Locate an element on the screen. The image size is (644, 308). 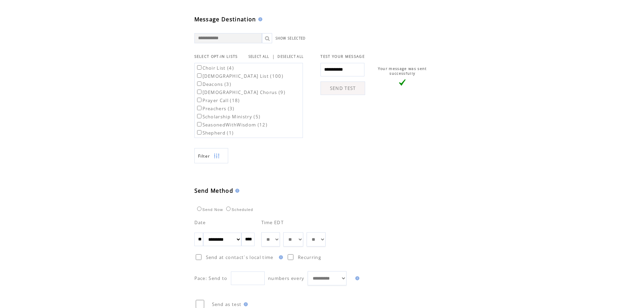
input: Scholarship Ministry (5) is located at coordinates (199, 116).